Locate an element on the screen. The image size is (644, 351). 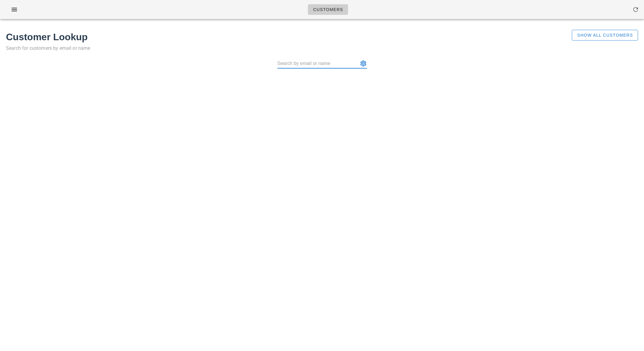
a: Customers is located at coordinates (328, 10).